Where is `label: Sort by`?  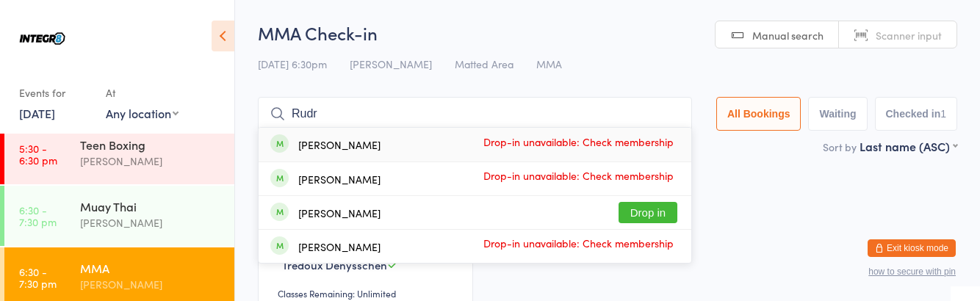
label: Sort by is located at coordinates (839, 147).